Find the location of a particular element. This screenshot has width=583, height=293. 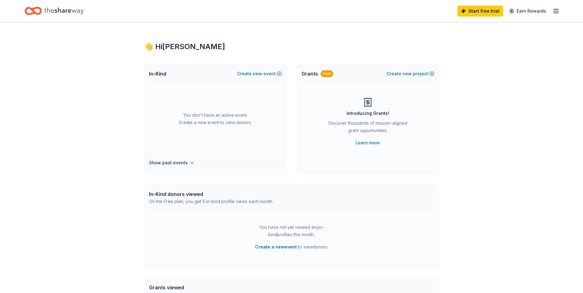

div: Grants viewed is located at coordinates (209, 287).